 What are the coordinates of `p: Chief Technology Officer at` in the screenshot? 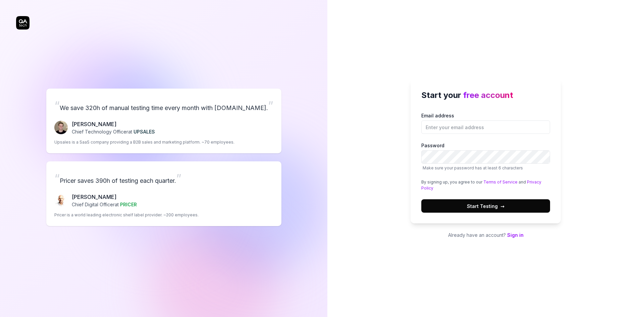 It's located at (114, 132).